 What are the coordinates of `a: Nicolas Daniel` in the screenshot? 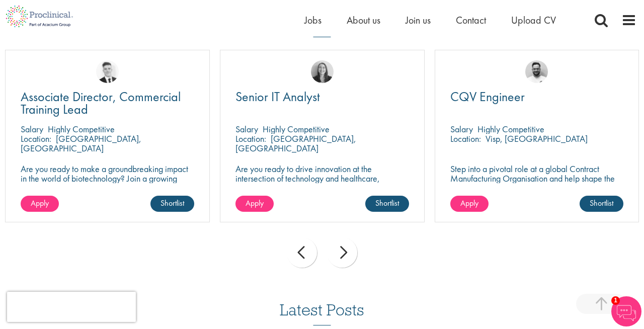 It's located at (107, 72).